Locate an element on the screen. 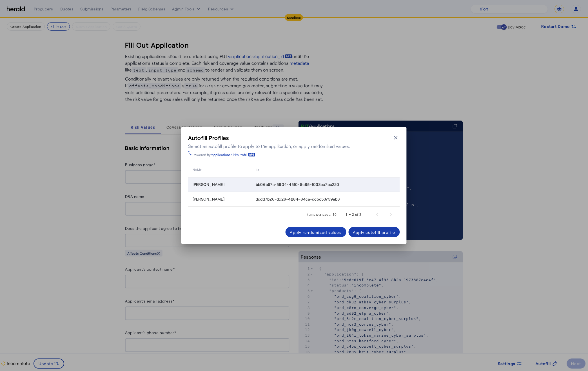  button: Apply autofill profile is located at coordinates (374, 232).